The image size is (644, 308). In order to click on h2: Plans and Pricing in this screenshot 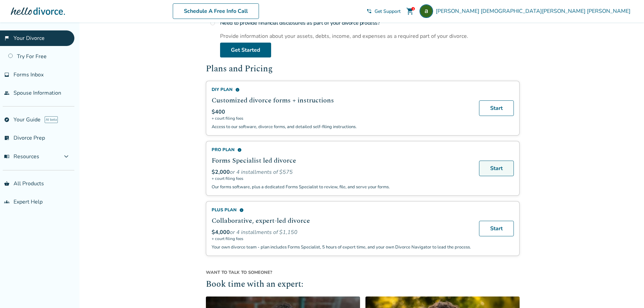, I will do `click(363, 69)`.